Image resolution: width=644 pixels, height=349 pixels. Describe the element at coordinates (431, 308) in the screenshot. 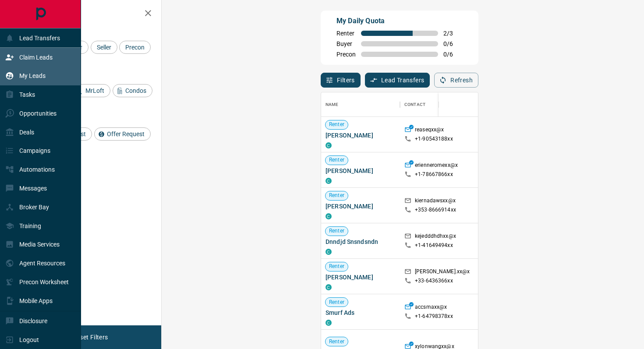

I see `p: accsmaxx@x` at that location.